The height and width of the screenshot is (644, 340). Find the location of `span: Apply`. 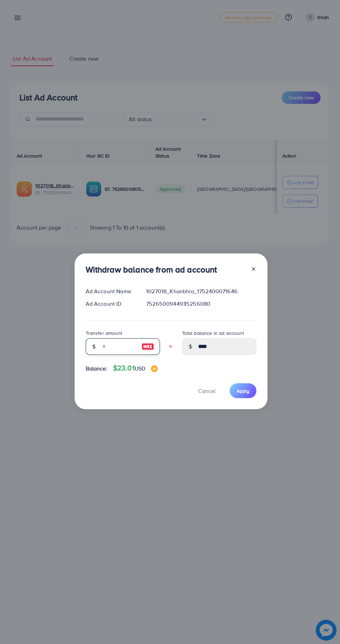

span: Apply is located at coordinates (243, 391).